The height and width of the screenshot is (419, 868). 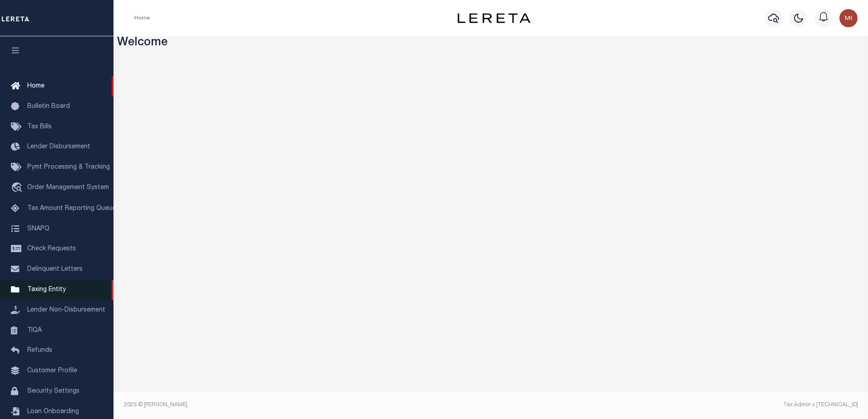 I want to click on span: Loan Onboarding, so click(x=54, y=412).